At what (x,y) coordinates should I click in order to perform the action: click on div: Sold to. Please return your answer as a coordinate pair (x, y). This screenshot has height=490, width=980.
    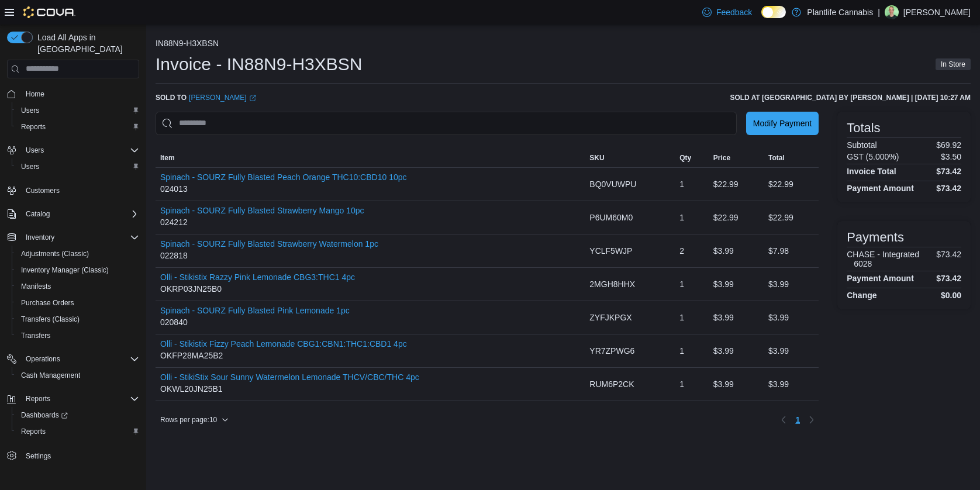
    Looking at the image, I should click on (206, 98).